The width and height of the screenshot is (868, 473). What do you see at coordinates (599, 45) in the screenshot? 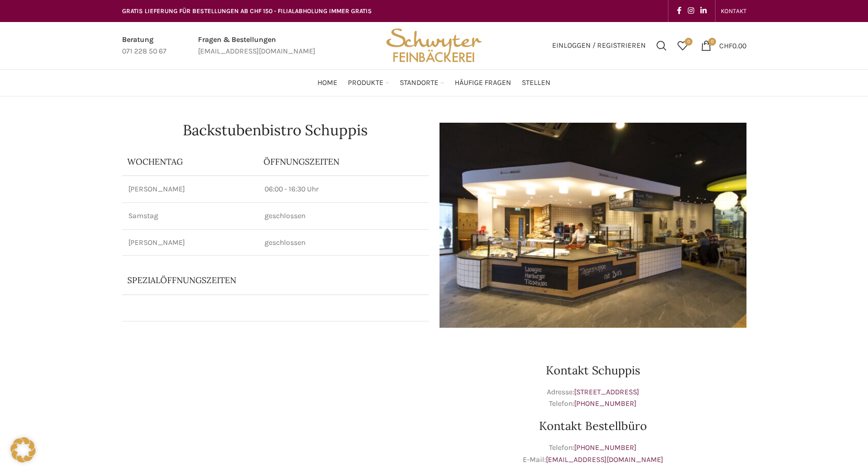
I see `span: Einloggen / Registrieren` at bounding box center [599, 45].